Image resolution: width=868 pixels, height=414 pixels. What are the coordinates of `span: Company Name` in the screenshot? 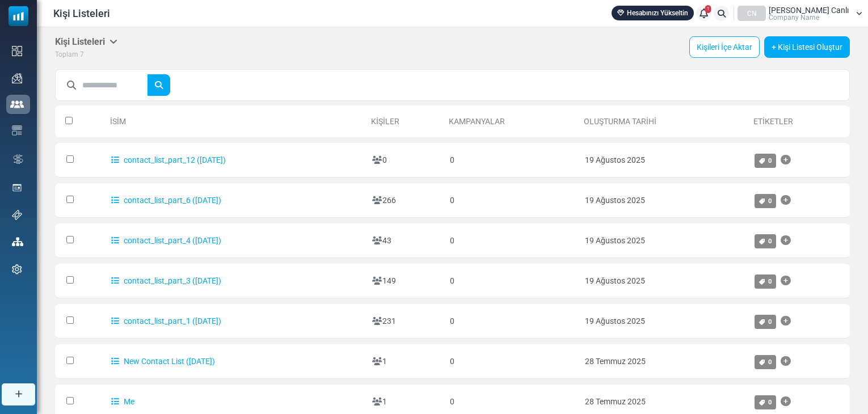 It's located at (794, 18).